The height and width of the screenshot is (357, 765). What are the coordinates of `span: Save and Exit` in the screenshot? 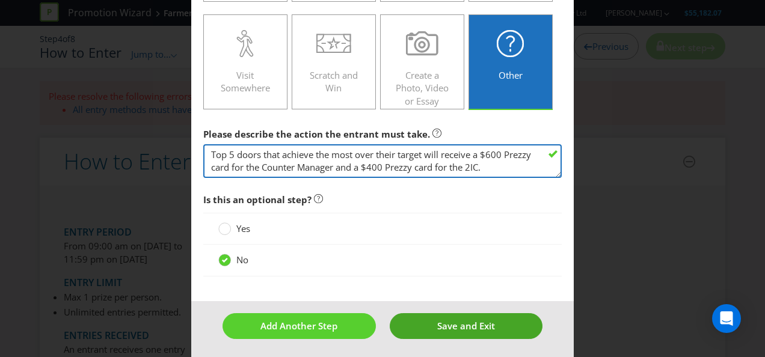 It's located at (466, 326).